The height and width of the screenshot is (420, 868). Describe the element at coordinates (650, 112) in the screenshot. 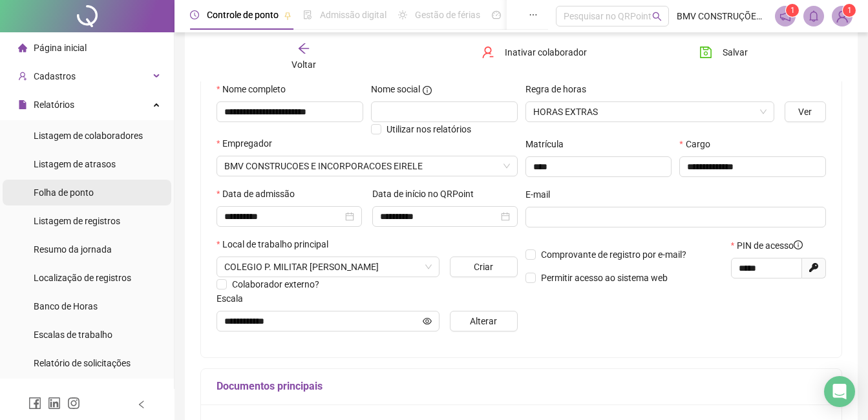

I see `span: HORAS EXTRAS` at that location.